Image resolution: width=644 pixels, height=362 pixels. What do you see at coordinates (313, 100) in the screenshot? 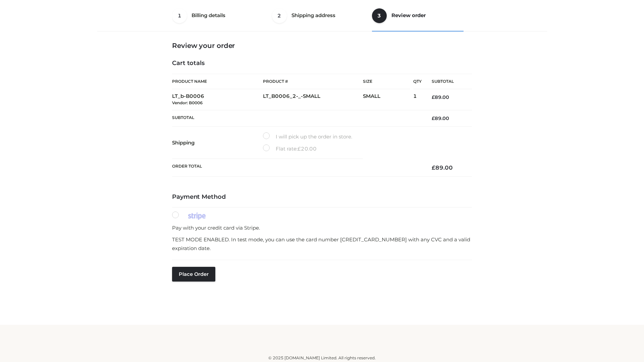
I see `td: LT_B0006_2-_-SMALL` at bounding box center [313, 100].